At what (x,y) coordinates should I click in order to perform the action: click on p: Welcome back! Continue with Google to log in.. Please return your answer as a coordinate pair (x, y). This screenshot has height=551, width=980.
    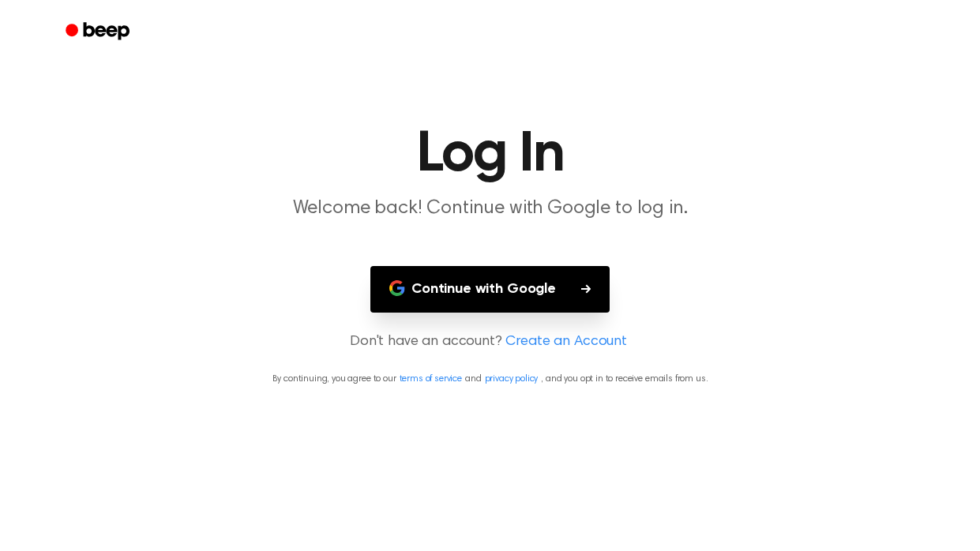
    Looking at the image, I should click on (490, 208).